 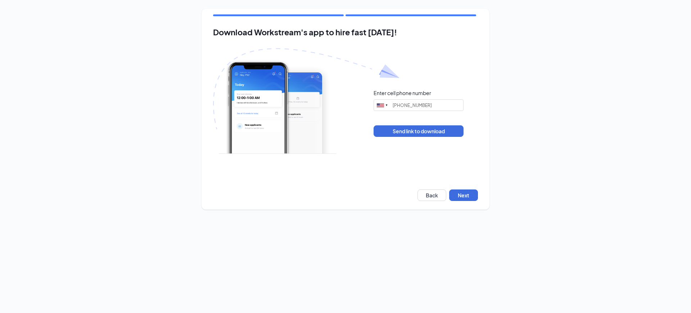 What do you see at coordinates (419, 131) in the screenshot?
I see `button: Send link to download` at bounding box center [419, 131].